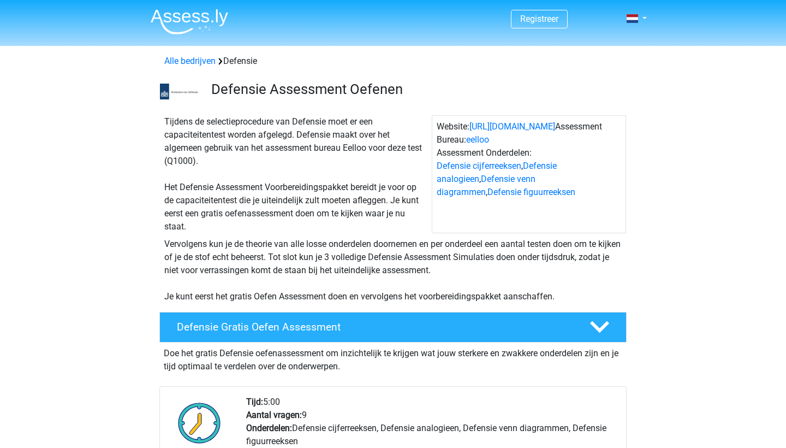 The image size is (786, 448). What do you see at coordinates (486, 185) in the screenshot?
I see `a: Defensie venn diagrammen` at bounding box center [486, 185].